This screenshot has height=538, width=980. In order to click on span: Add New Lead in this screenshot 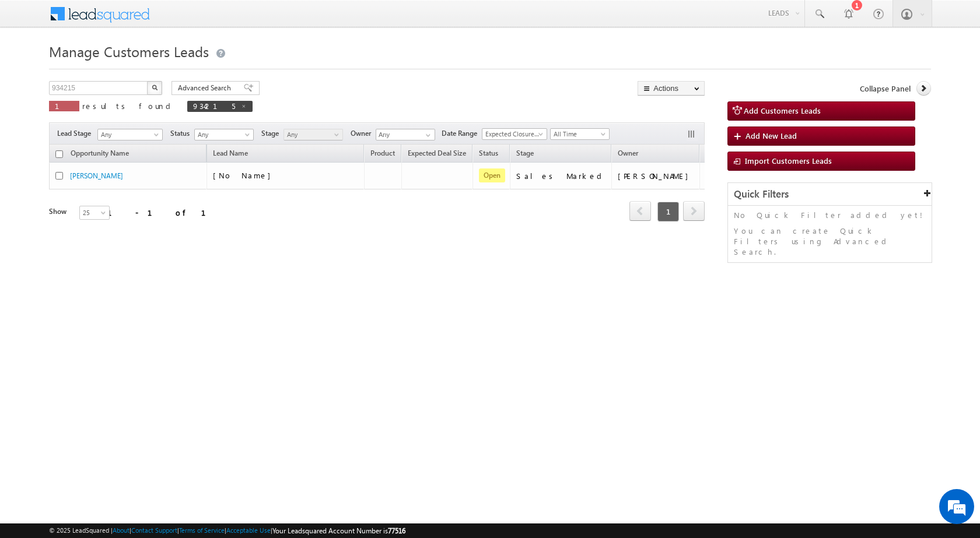, I will do `click(772, 135)`.